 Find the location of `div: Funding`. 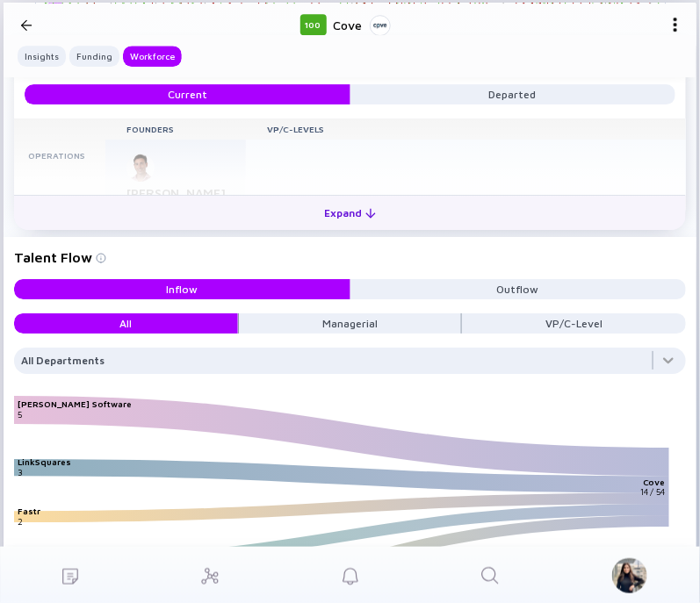

div: Funding is located at coordinates (94, 56).